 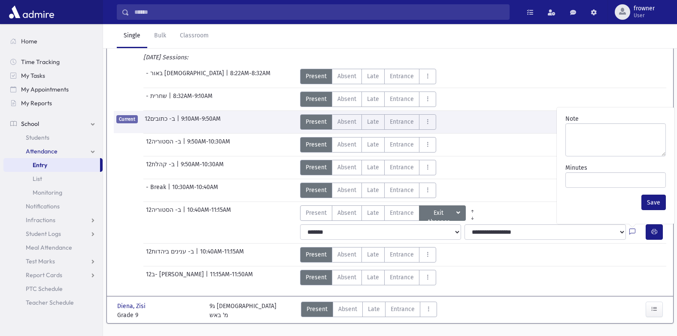 What do you see at coordinates (53, 289) in the screenshot?
I see `a: PTC Schedule` at bounding box center [53, 289].